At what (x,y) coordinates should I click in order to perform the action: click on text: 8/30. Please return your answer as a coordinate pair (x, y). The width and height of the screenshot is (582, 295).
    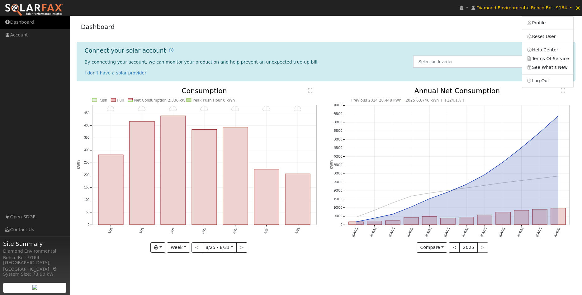
    Looking at the image, I should click on (266, 231).